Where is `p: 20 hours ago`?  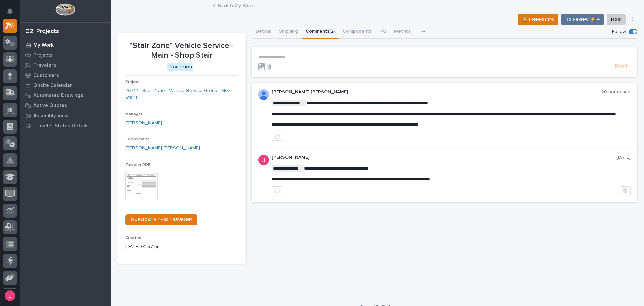 p: 20 hours ago is located at coordinates (616, 92).